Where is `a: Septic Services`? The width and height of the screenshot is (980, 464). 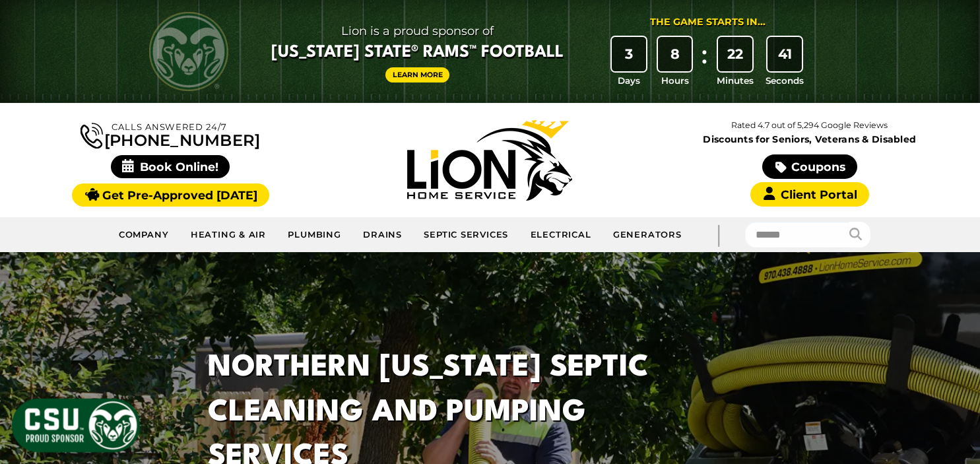
a: Septic Services is located at coordinates (466, 235).